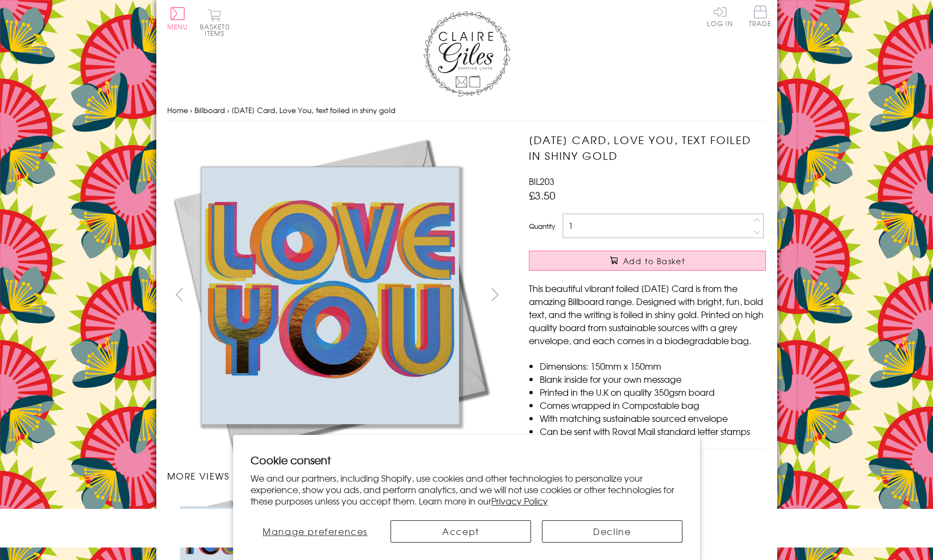 Image resolution: width=933 pixels, height=560 pixels. What do you see at coordinates (654, 261) in the screenshot?
I see `span: Add to Basket` at bounding box center [654, 261].